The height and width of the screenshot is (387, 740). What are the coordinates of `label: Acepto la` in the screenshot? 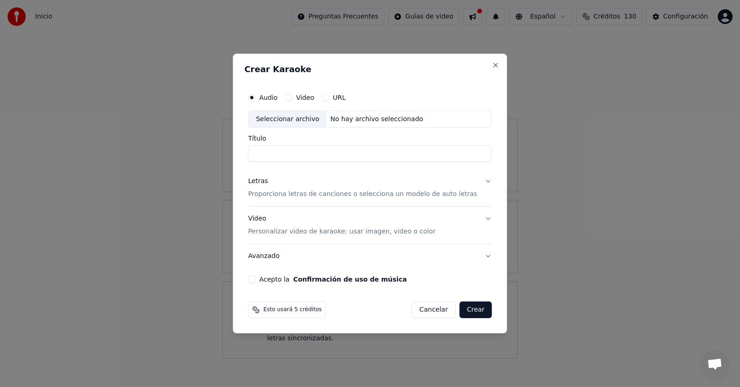 It's located at (333, 279).